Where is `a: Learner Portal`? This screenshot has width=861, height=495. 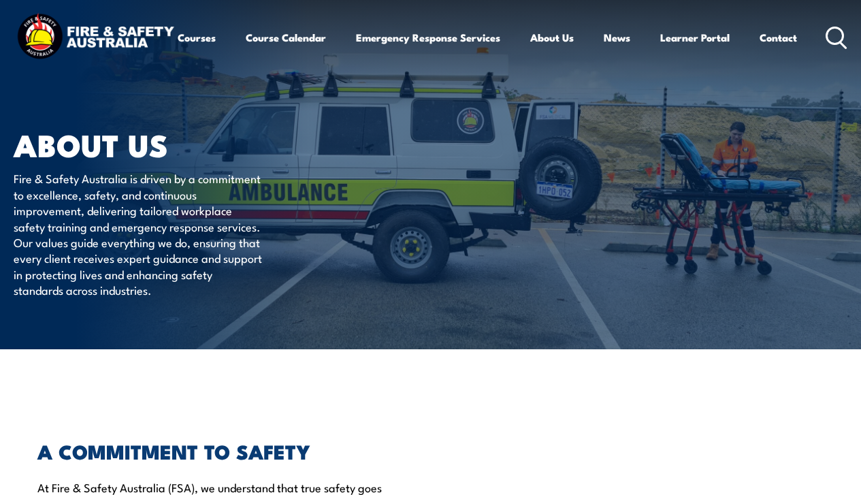 a: Learner Portal is located at coordinates (695, 37).